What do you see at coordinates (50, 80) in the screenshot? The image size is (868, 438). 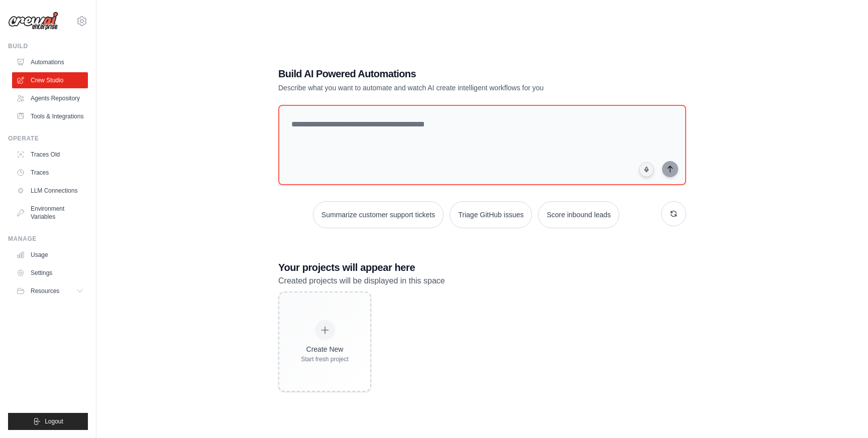 I see `a: Crew Studio` at bounding box center [50, 80].